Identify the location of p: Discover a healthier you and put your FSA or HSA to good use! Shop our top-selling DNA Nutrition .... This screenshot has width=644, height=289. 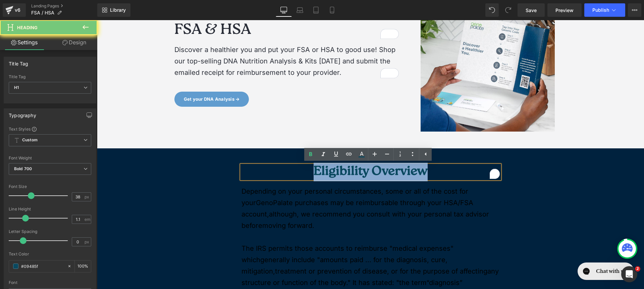
(190, 41).